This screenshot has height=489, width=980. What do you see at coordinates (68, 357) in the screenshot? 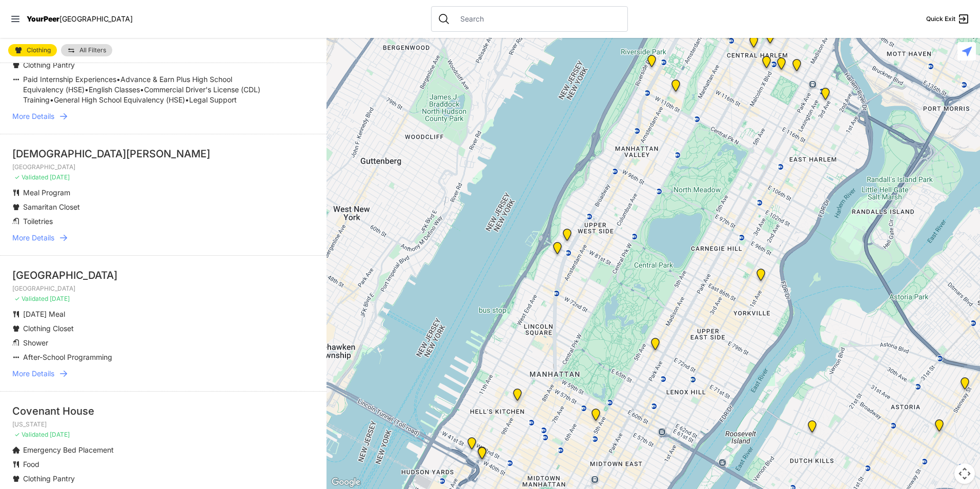
I see `span: After-School Programming` at bounding box center [68, 357].